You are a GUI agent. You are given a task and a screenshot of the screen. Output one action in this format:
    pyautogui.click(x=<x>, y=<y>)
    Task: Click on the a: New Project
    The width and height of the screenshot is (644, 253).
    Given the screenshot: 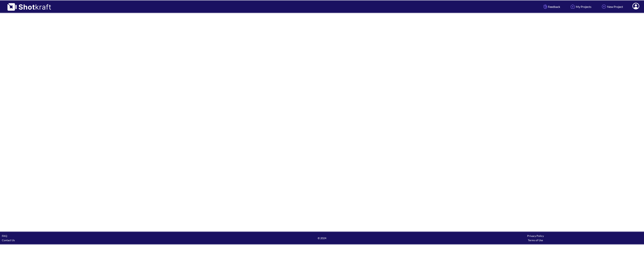 What is the action you would take?
    pyautogui.click(x=612, y=6)
    